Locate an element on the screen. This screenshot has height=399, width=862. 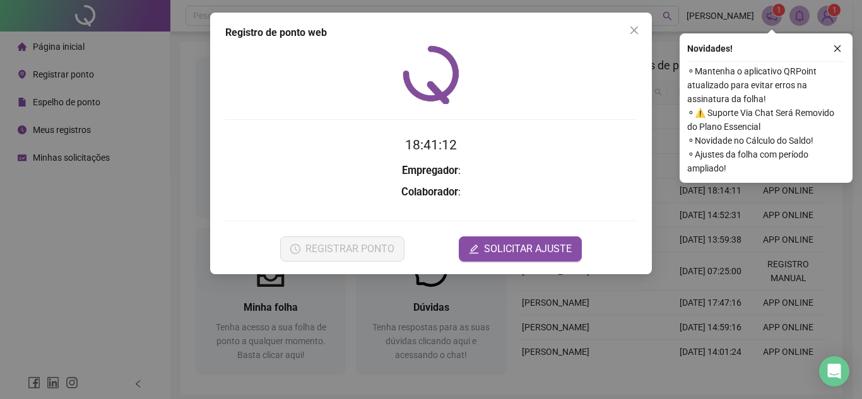
div: Registro de ponto web is located at coordinates (431, 33).